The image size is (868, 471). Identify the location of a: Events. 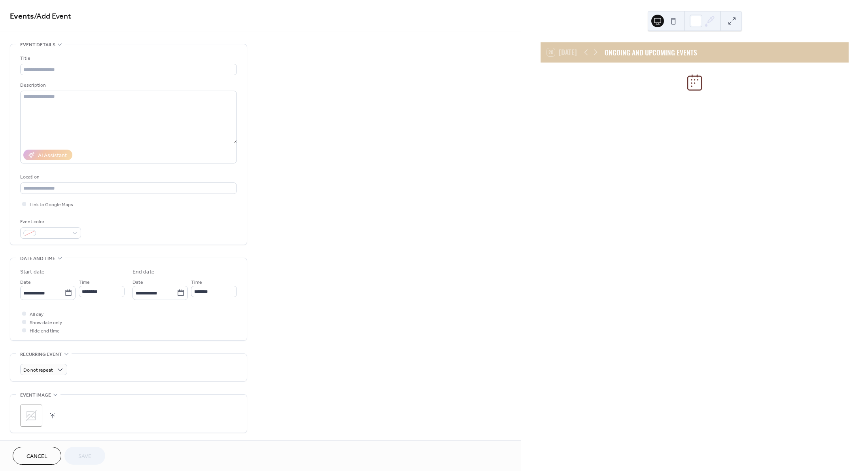
(22, 16).